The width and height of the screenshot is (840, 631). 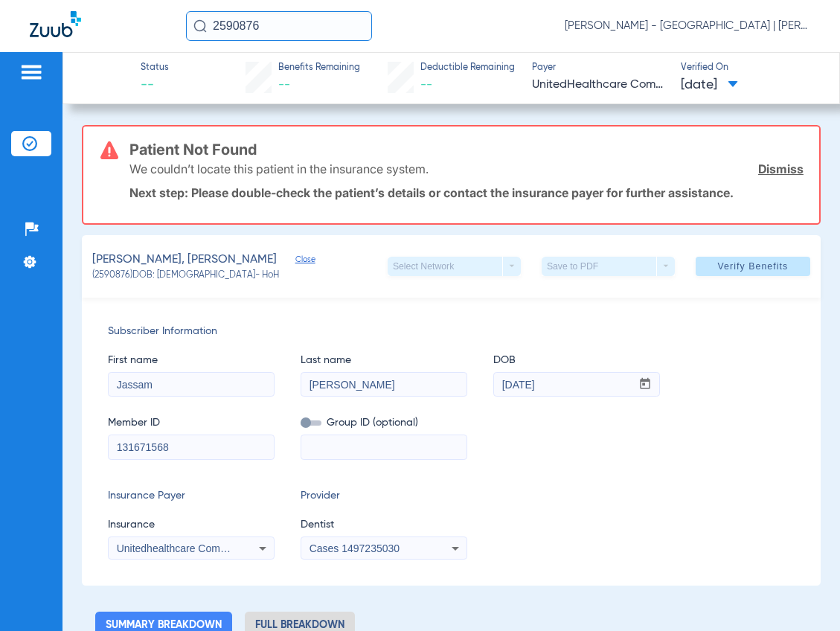 What do you see at coordinates (577, 360) in the screenshot?
I see `span: DOB` at bounding box center [577, 360].